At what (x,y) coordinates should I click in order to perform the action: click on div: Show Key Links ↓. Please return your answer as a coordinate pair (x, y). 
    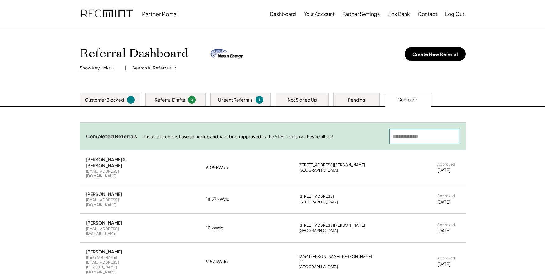
    Looking at the image, I should click on (99, 68).